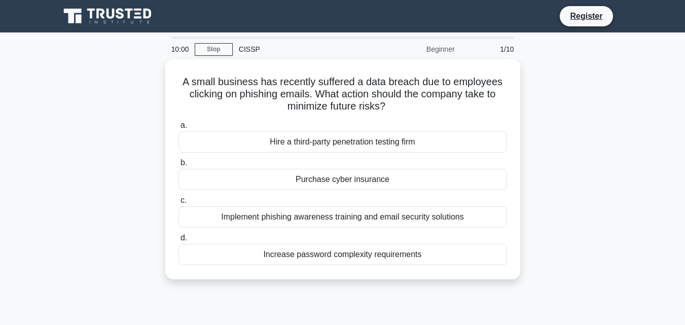 The width and height of the screenshot is (685, 325). I want to click on div: Purchase cyber insurance, so click(343, 180).